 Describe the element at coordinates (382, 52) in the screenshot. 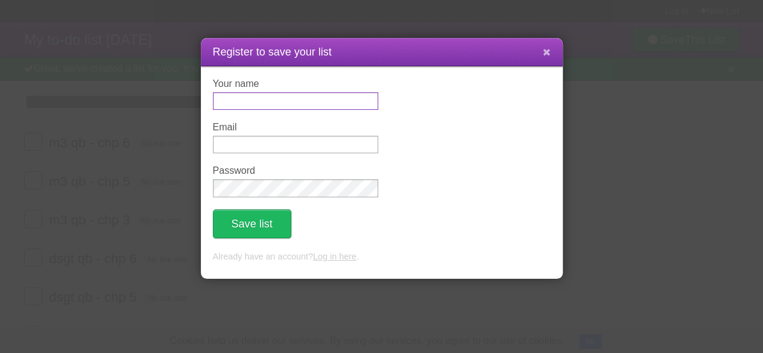

I see `h1: Register to save your list` at that location.